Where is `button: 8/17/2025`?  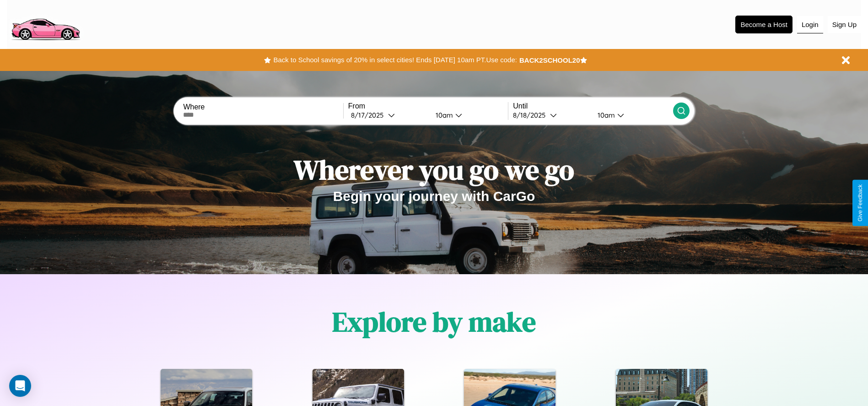
button: 8/17/2025 is located at coordinates (388, 115).